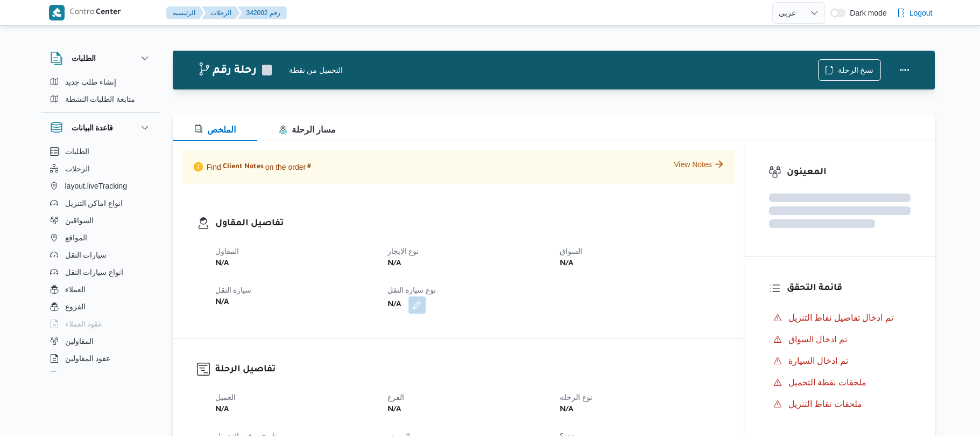 The image size is (980, 436). What do you see at coordinates (100, 93) in the screenshot?
I see `div: الطلبات` at bounding box center [100, 93].